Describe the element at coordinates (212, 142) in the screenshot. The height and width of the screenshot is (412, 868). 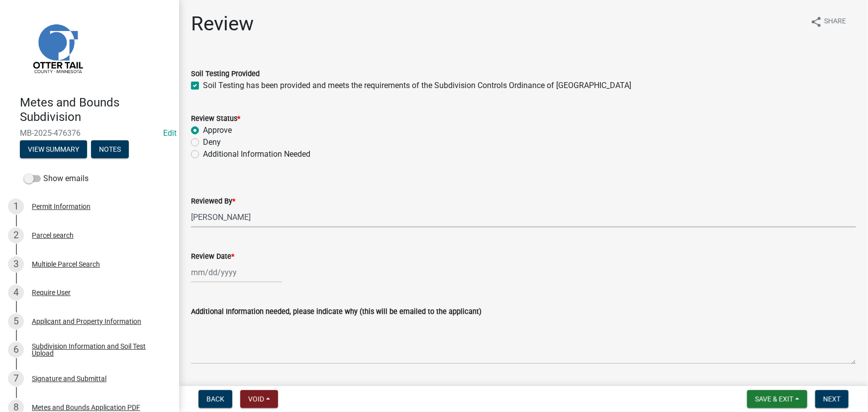
I see `label: Deny` at that location.